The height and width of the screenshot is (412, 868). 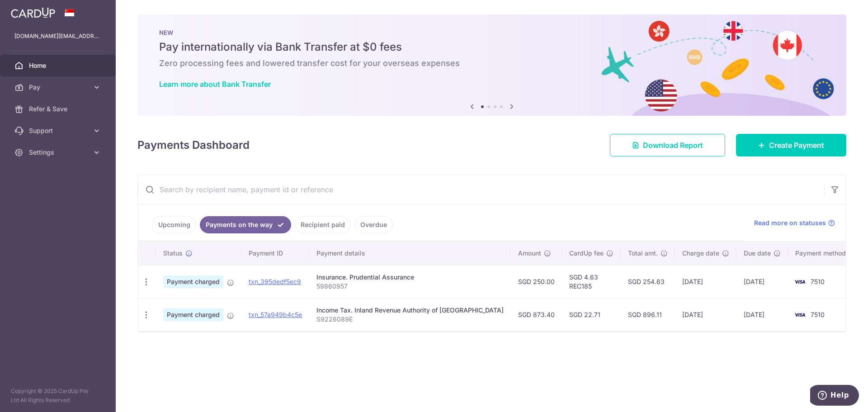 I want to click on img: CardUp, so click(x=33, y=13).